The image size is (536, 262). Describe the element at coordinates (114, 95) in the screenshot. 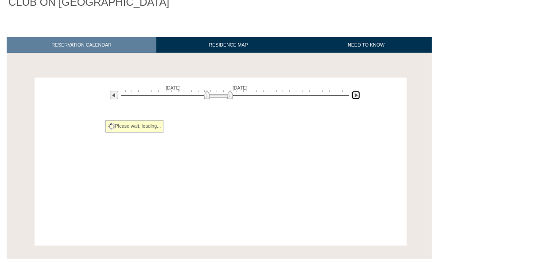

I see `img: Previous` at that location.